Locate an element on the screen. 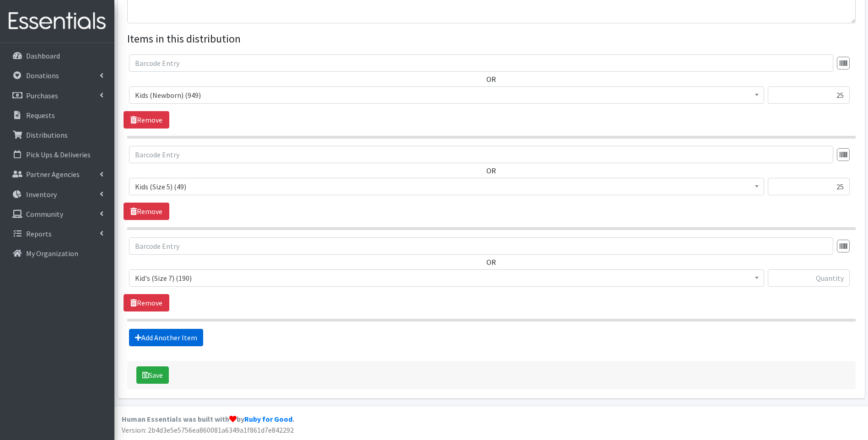 The image size is (868, 440). a: Pick Ups & Deliveries is located at coordinates (58, 155).